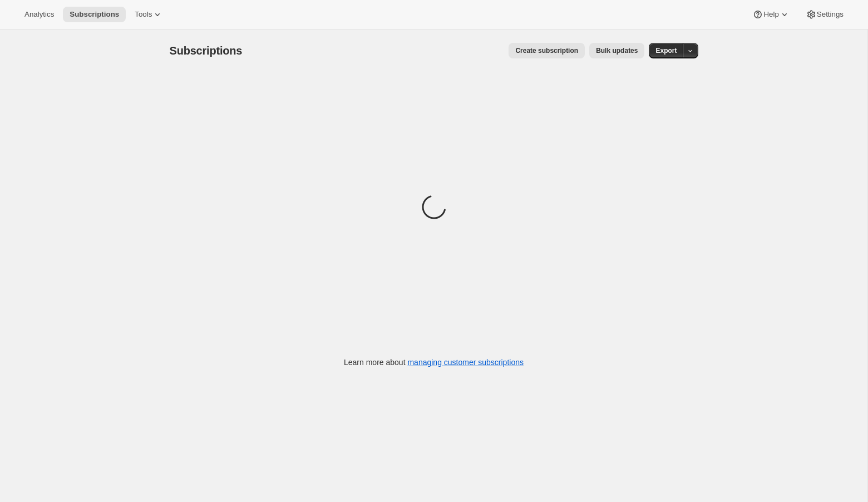  I want to click on span: Create subscription, so click(546, 51).